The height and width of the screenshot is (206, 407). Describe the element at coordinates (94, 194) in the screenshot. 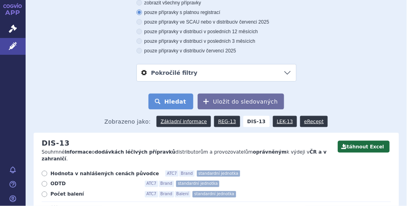

I see `span: Počet balení` at that location.